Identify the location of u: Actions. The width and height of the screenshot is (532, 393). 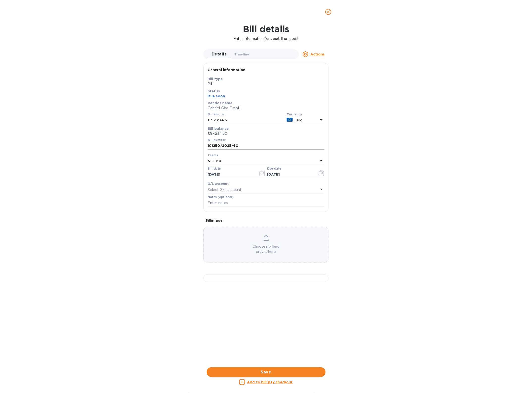
(318, 54).